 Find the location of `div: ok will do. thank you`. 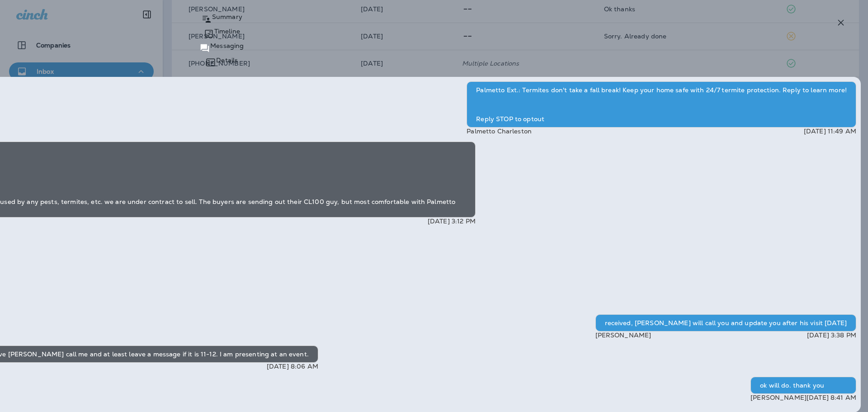

div: ok will do. thank you is located at coordinates (803, 385).